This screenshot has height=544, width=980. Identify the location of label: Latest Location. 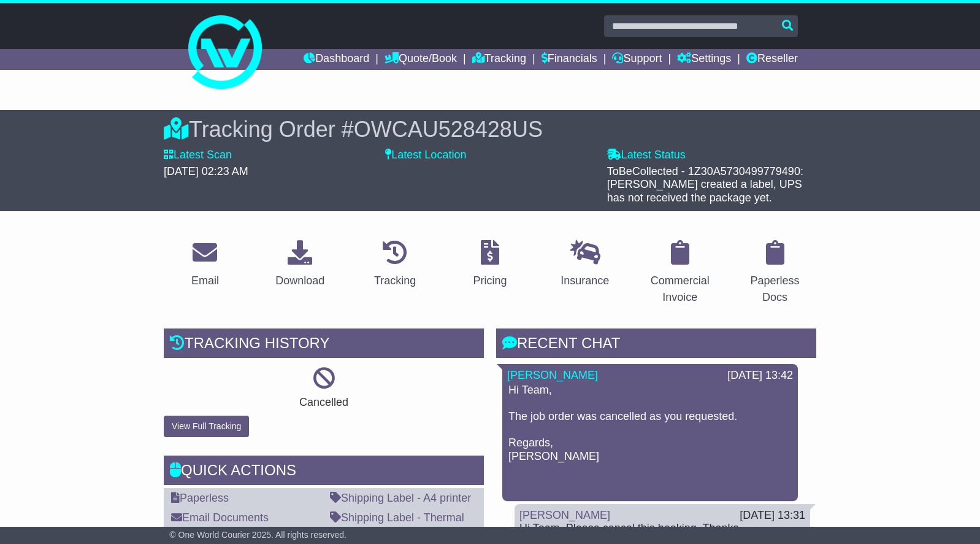
(426, 155).